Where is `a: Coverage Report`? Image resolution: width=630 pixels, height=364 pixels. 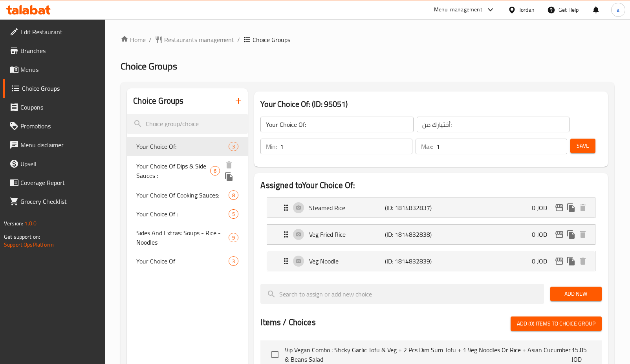 a: Coverage Report is located at coordinates (54, 182).